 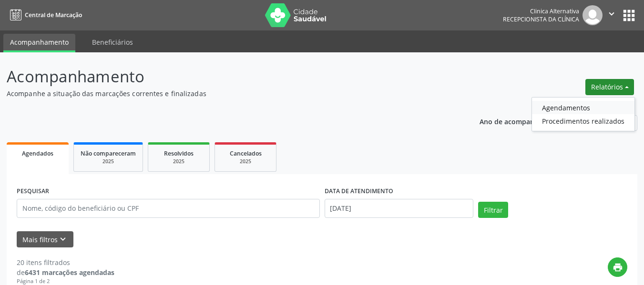 What do you see at coordinates (168, 209) in the screenshot?
I see `input: Nome, código do beneficiário ou CPF` at bounding box center [168, 209].